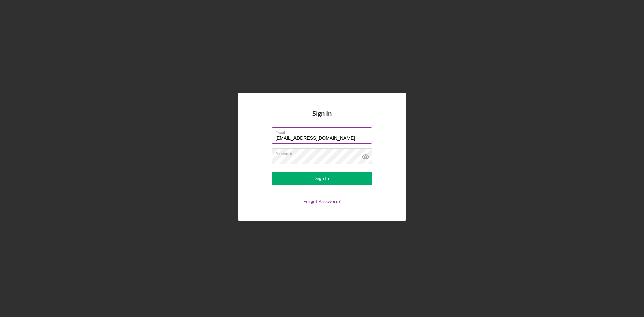 Image resolution: width=644 pixels, height=317 pixels. Describe the element at coordinates (322, 179) in the screenshot. I see `button: Sign In` at that location.